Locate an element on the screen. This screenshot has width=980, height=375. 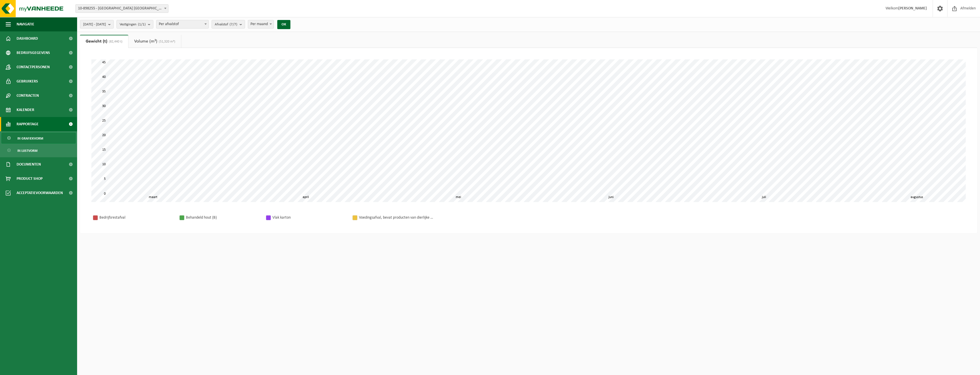
div: 4,740 t is located at coordinates (459, 174).